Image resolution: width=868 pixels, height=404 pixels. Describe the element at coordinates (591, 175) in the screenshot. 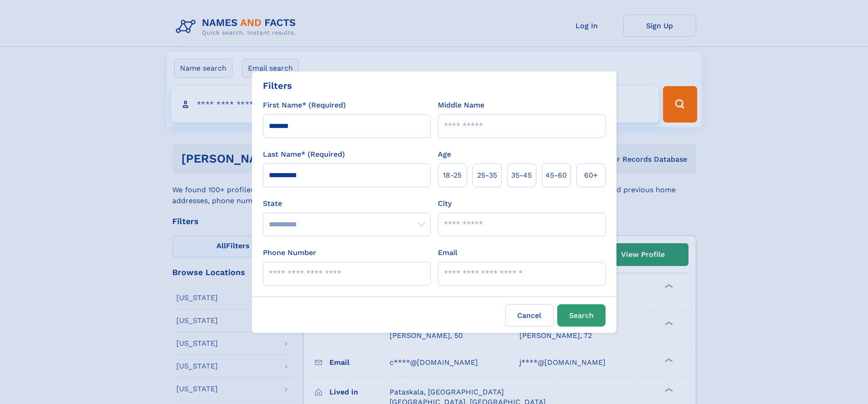

I see `span: 60+` at that location.